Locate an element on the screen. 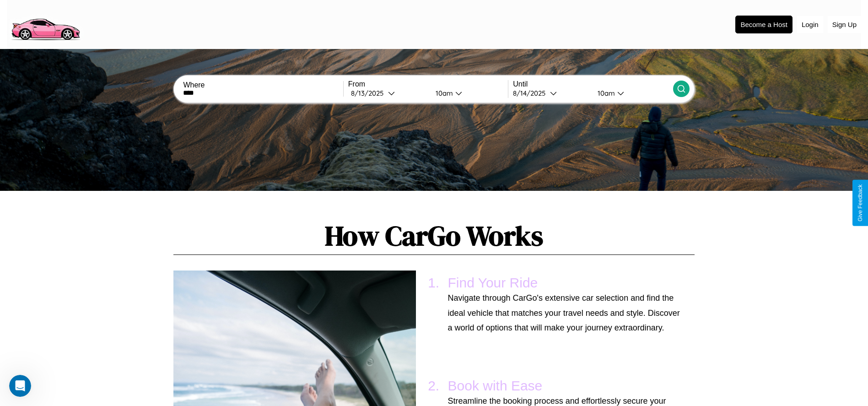  li: Find Your Ride is located at coordinates (564, 305).